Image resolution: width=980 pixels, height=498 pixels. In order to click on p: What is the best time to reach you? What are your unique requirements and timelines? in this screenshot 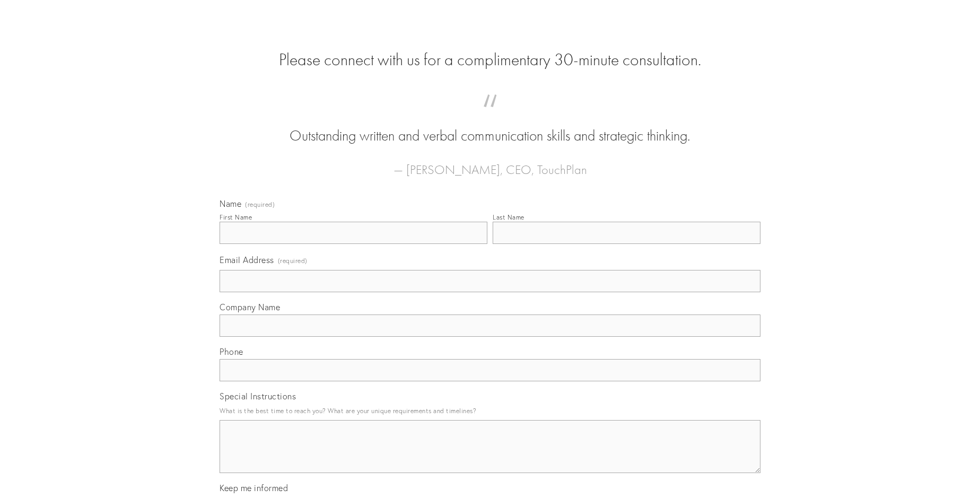, I will do `click(490, 410)`.